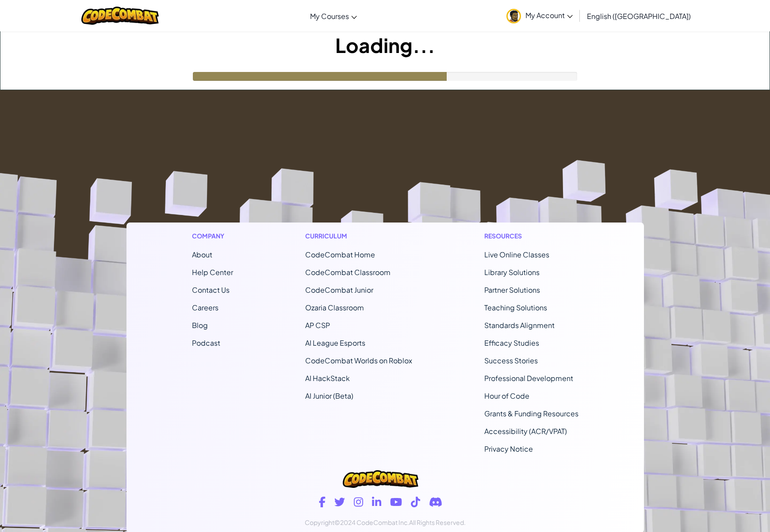 The width and height of the screenshot is (770, 532). I want to click on h1: Resources, so click(531, 236).